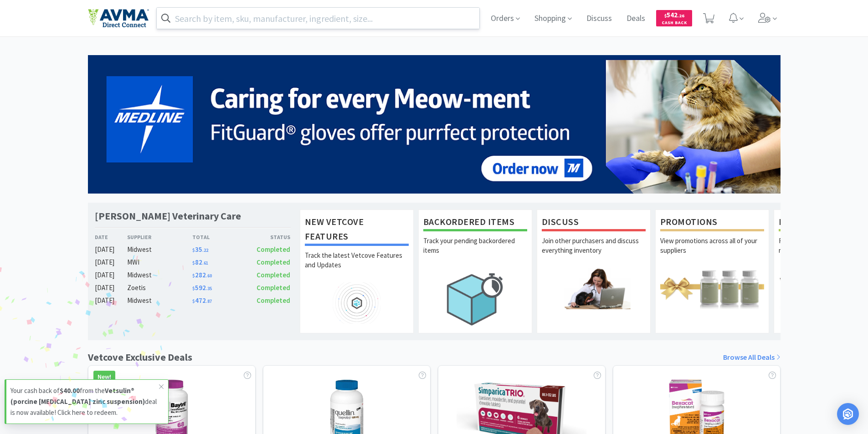 This screenshot has width=868, height=434. I want to click on div: MWI, so click(159, 263).